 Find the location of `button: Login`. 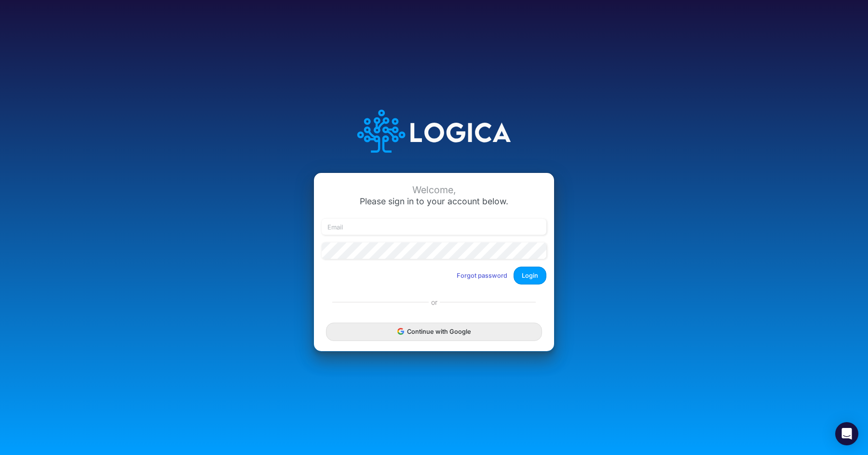

button: Login is located at coordinates (530, 275).